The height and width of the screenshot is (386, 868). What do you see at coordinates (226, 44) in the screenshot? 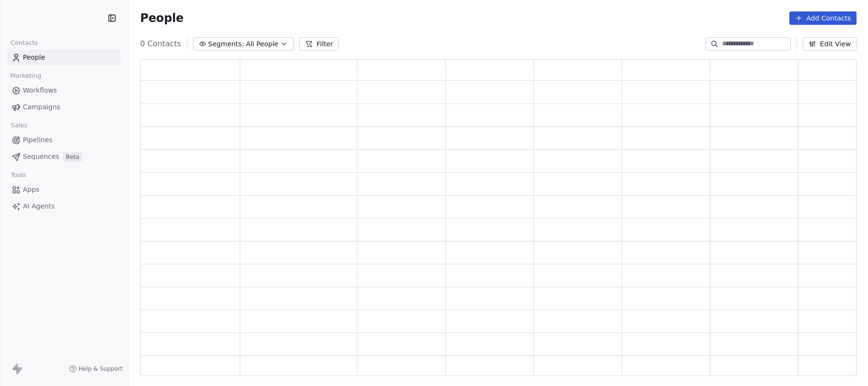
I see `span: Segments:` at bounding box center [226, 44].